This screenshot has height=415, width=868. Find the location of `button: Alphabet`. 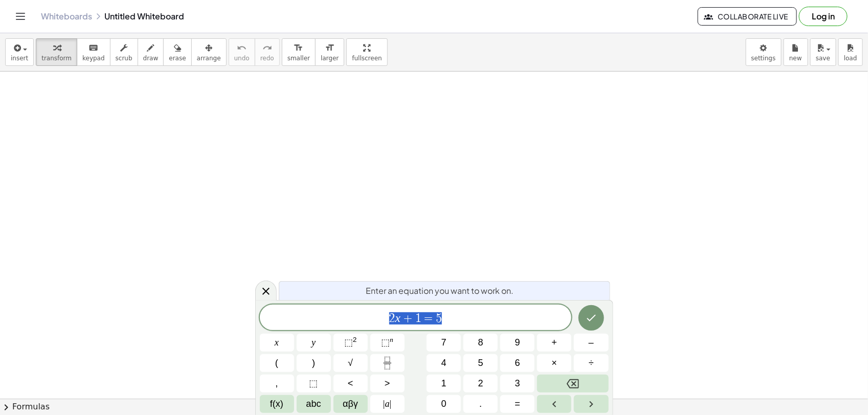

button: Alphabet is located at coordinates (313, 404).